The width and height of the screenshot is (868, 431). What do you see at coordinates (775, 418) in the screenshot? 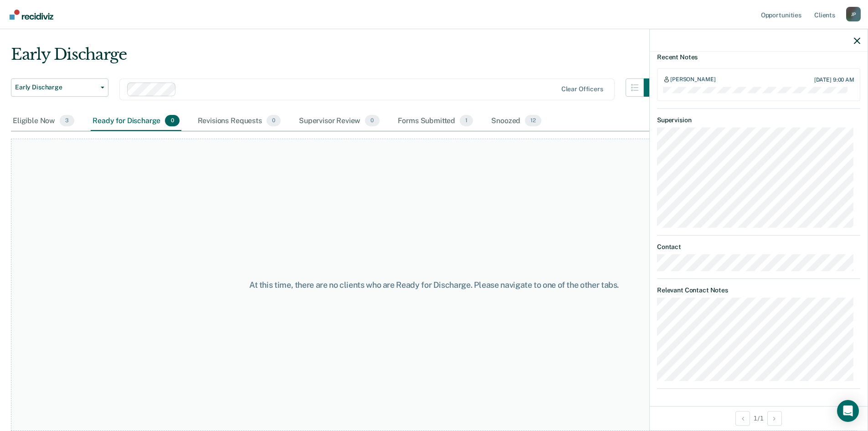
I see `button: Next Opportunity` at bounding box center [775, 418].